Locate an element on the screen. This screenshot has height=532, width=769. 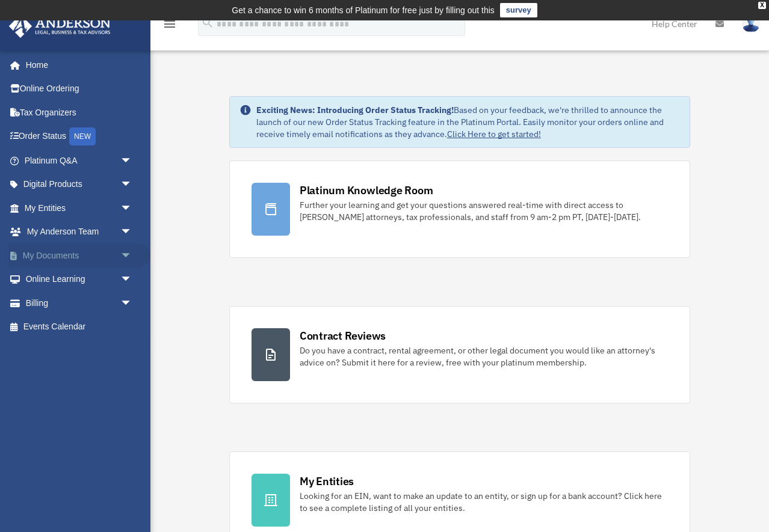
a: survey is located at coordinates (519, 10).